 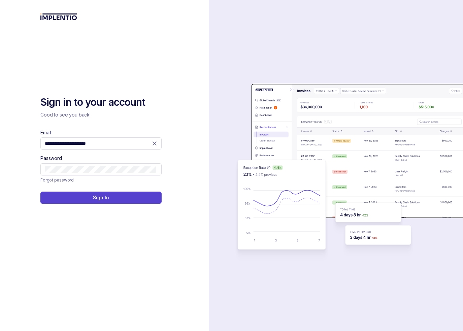 What do you see at coordinates (57, 180) in the screenshot?
I see `p: Forgot password` at bounding box center [57, 180].